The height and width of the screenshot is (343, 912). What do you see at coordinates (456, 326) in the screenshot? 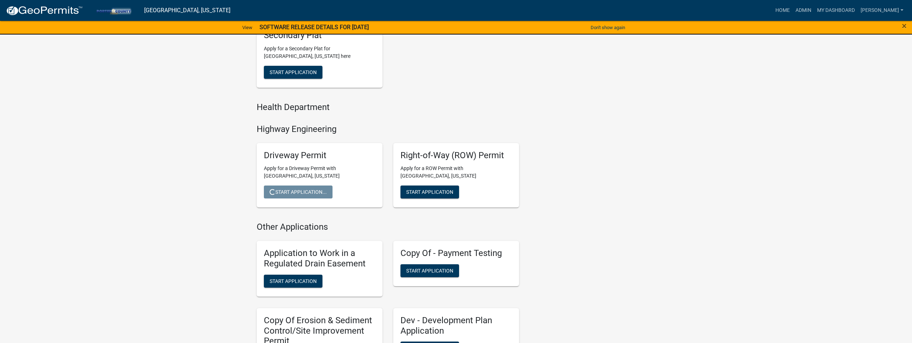
I see `h5: Dev - Development Plan Application` at bounding box center [456, 326].